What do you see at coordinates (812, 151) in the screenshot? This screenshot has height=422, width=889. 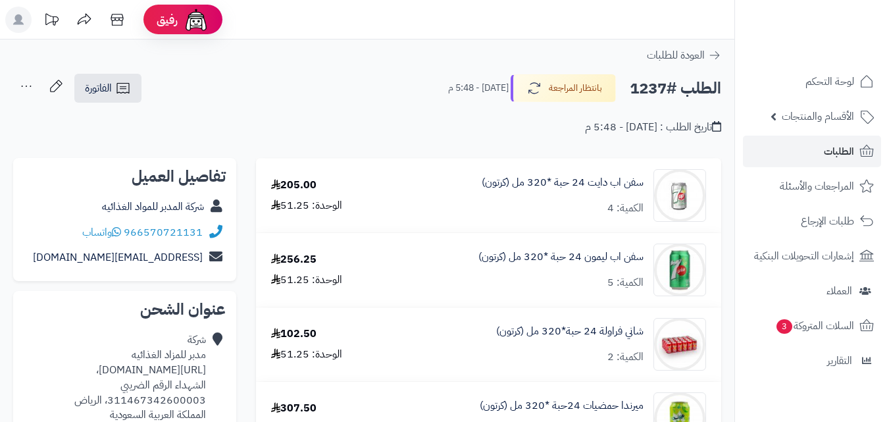 I see `a: الطلبات` at bounding box center [812, 151].